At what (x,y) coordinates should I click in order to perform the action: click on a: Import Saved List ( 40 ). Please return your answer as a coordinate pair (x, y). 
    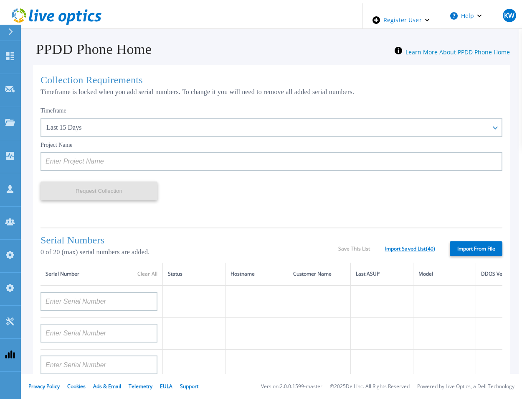
    Looking at the image, I should click on (410, 249).